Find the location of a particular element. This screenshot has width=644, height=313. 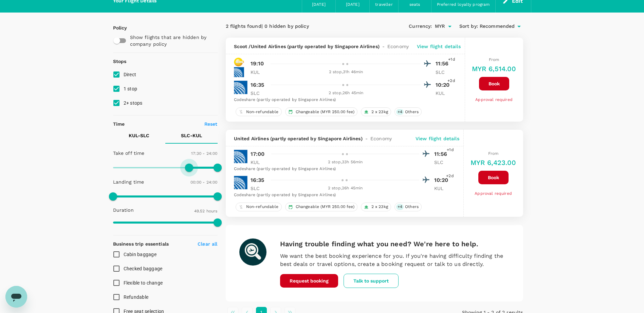

span: 17:30 - 24:00 is located at coordinates (204, 154).